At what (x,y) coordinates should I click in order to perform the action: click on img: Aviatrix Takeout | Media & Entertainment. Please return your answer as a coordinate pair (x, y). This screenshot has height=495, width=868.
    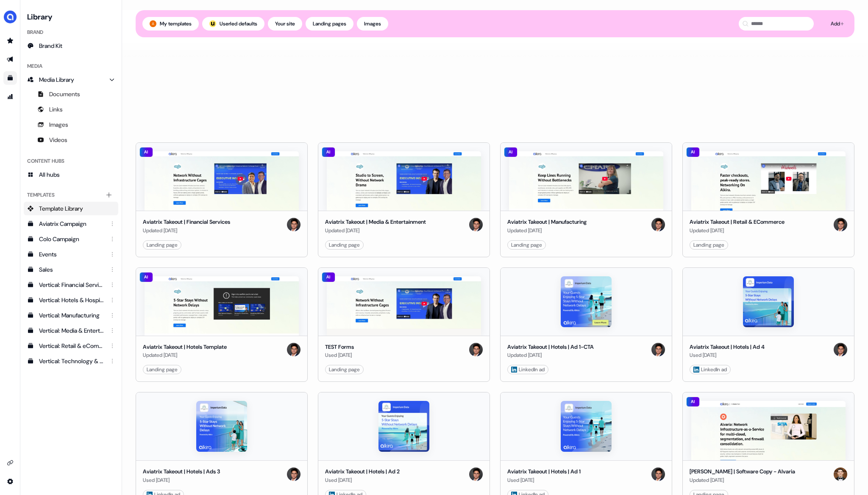
    Looking at the image, I should click on (404, 181).